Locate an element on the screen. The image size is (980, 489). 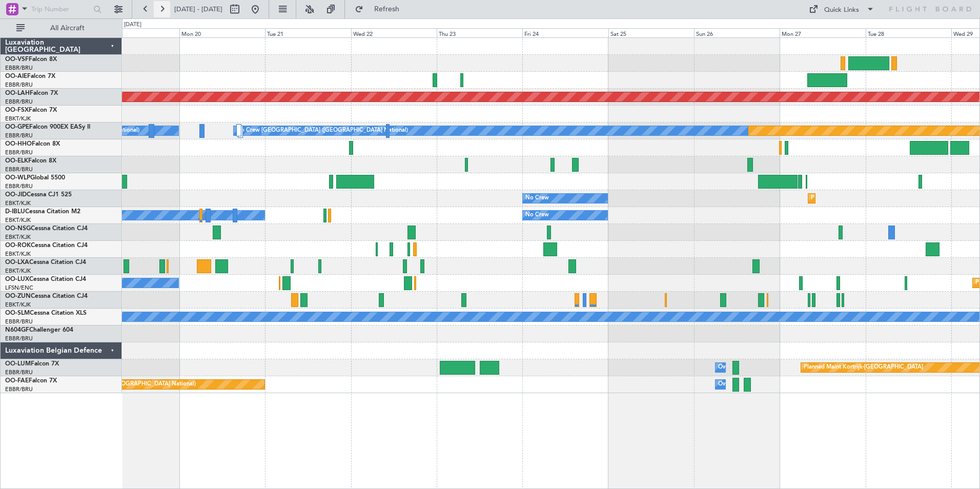
div: Quick Links is located at coordinates (841, 10).